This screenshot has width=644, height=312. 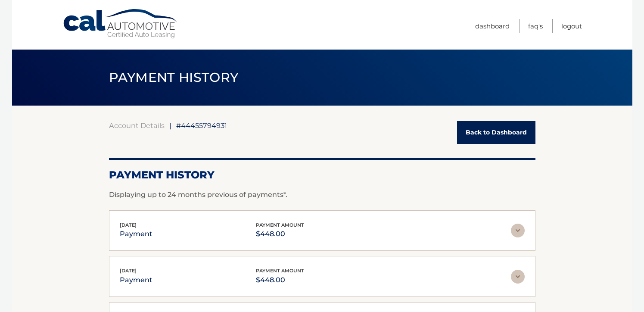 I want to click on a: Back to Dashboard, so click(x=496, y=132).